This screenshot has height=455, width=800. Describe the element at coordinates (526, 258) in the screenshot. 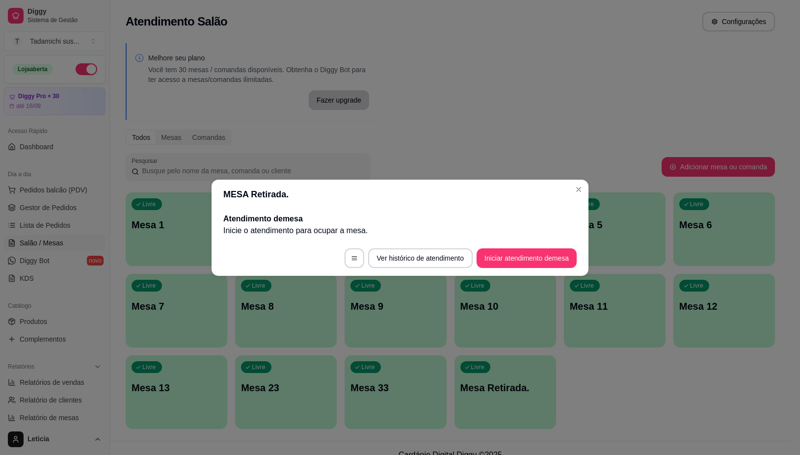

I see `button: Iniciar atendimento demesa` at that location.